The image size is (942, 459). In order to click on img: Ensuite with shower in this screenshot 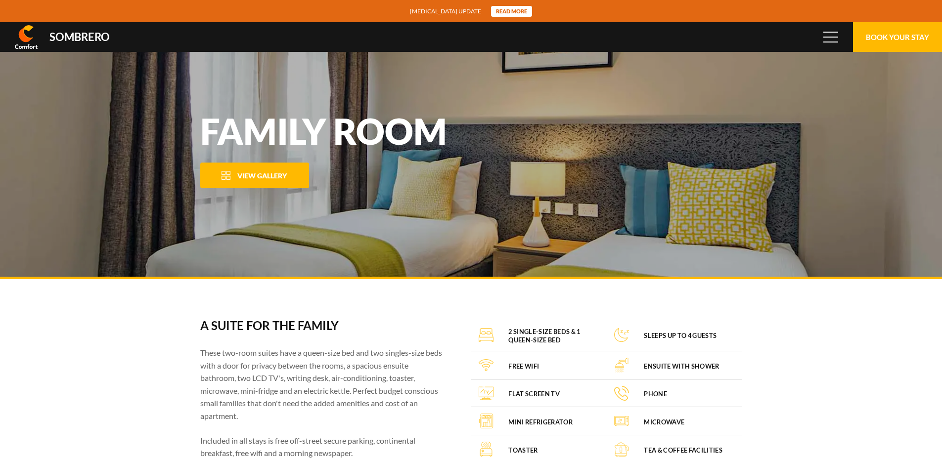, I will do `click(622, 365)`.